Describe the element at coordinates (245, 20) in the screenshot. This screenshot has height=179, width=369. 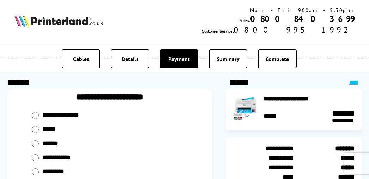
I see `span: Sales:` at that location.